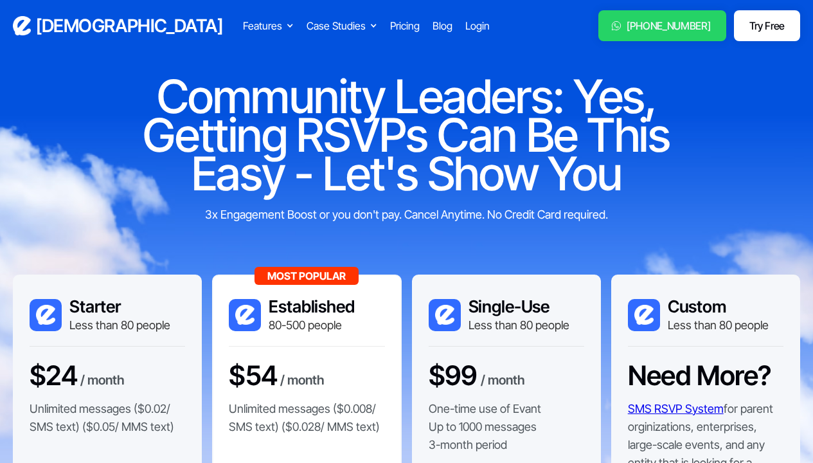 The height and width of the screenshot is (463, 813). Describe the element at coordinates (519, 307) in the screenshot. I see `h3: Single-Use` at that location.